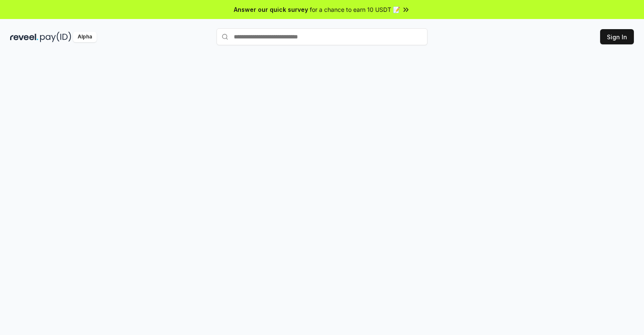 Image resolution: width=644 pixels, height=335 pixels. What do you see at coordinates (271, 9) in the screenshot?
I see `span: Answer our quick survey` at bounding box center [271, 9].